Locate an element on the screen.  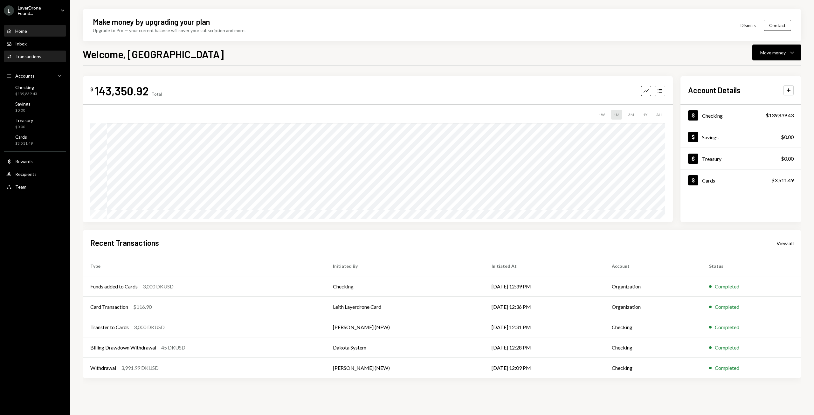
div: Billing Drawdown Withdrawal is located at coordinates (123, 348).